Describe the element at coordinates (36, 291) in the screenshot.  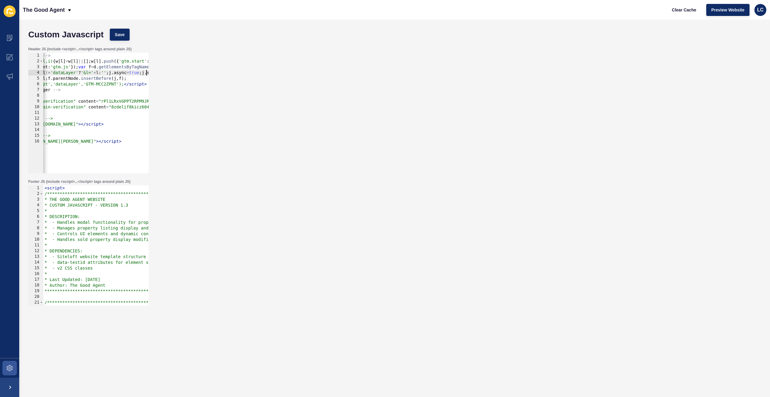
I see `div: 19` at that location.